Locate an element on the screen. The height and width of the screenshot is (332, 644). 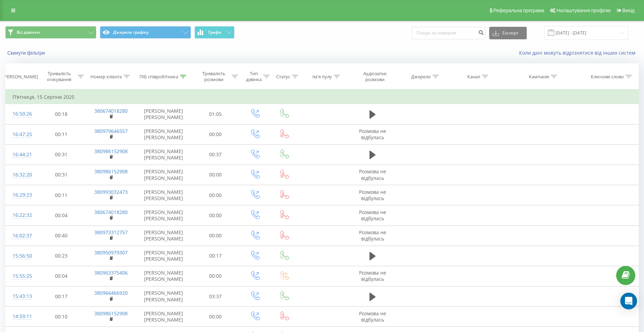
div: 15:56:50 is located at coordinates (21, 256).